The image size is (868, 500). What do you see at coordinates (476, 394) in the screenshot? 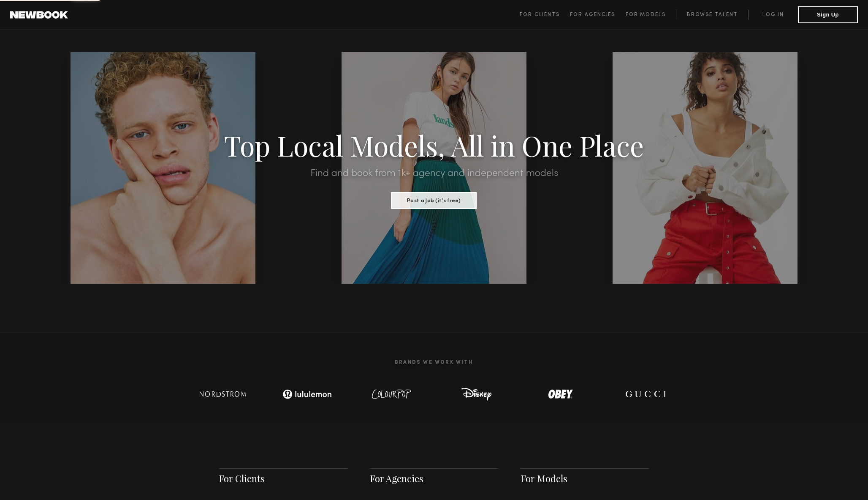
I see `img: logo-disney.svg` at bounding box center [476, 394].